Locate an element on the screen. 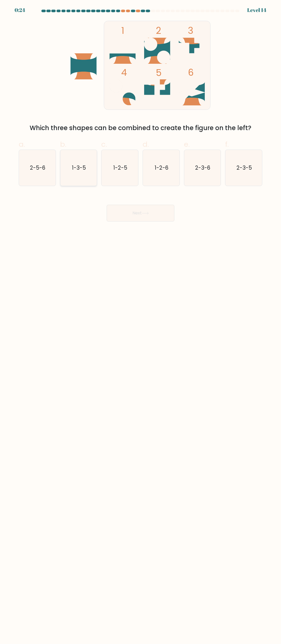 This screenshot has width=281, height=644. tspan: 4 is located at coordinates (124, 72).